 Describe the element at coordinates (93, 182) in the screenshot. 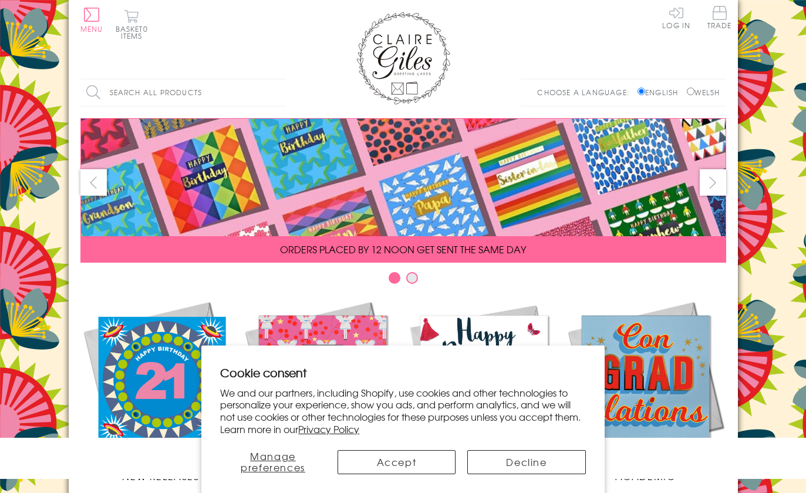

I see `button: prev` at that location.